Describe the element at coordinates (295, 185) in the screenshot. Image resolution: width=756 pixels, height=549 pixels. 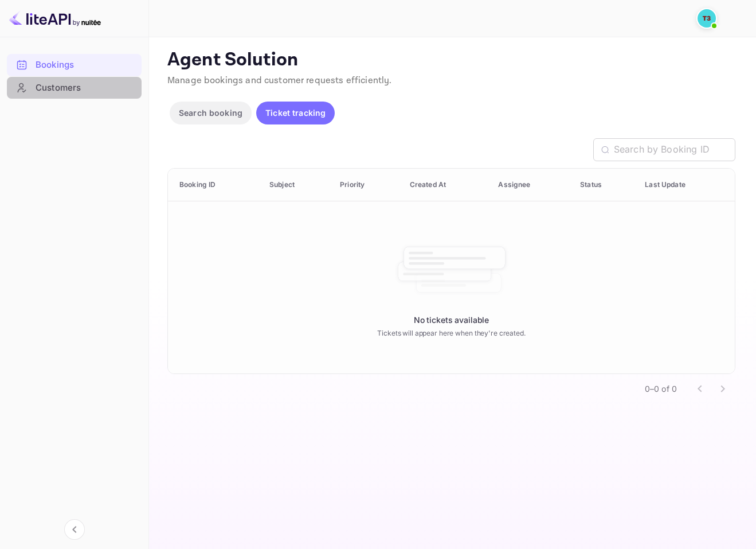
I see `th: Subject` at that location.